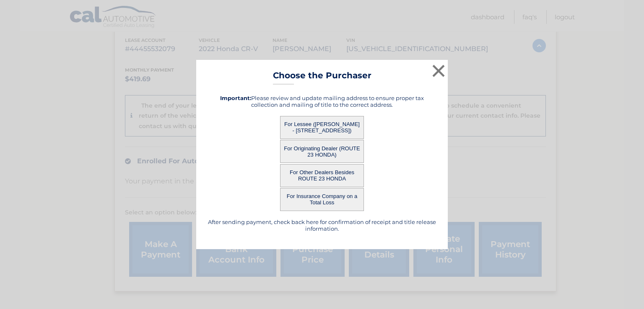  What do you see at coordinates (322, 151) in the screenshot?
I see `button: For Originating Dealer (ROUTE 23 HONDA)` at bounding box center [322, 151].